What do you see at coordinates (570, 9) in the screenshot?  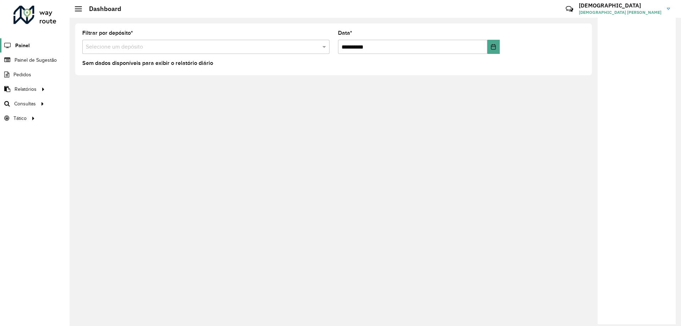 I see `a: Contato Rápido` at bounding box center [570, 9].